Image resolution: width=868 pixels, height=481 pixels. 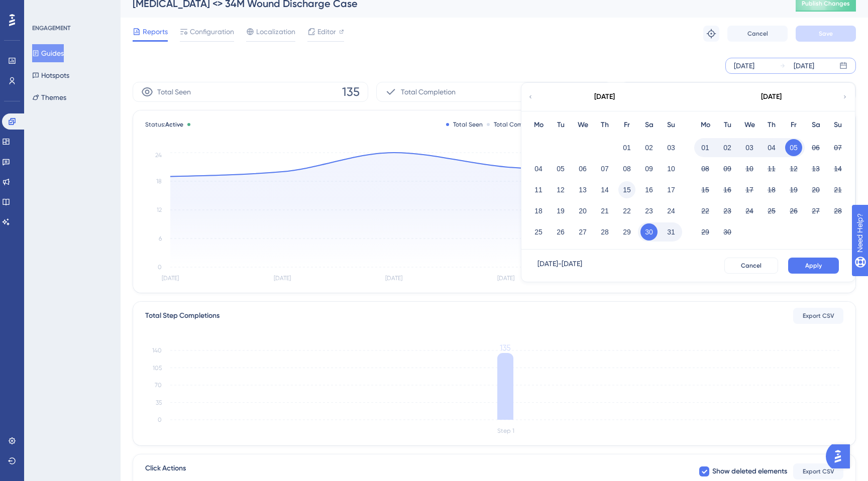 I want to click on span: Total Completion, so click(x=428, y=92).